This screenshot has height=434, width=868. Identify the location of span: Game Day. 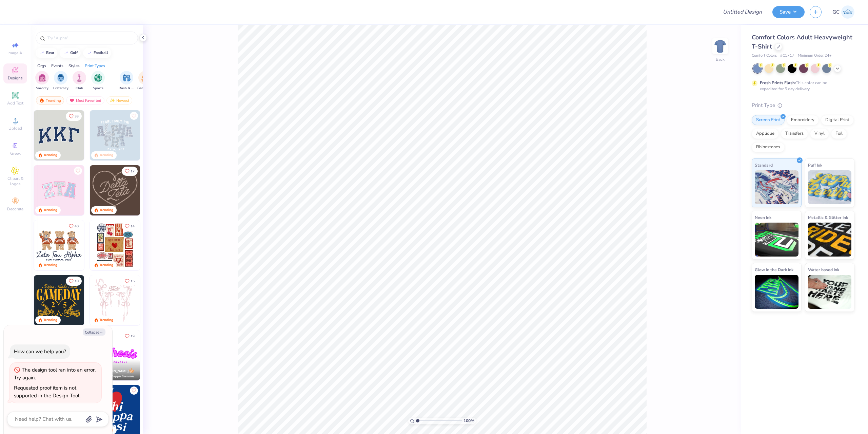
(145, 88).